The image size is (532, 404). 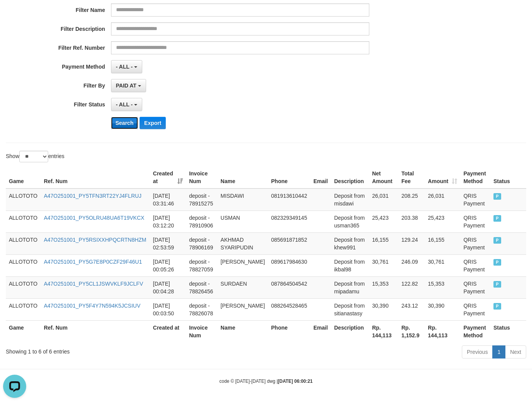 I want to click on button: Open LiveChat chat widget, so click(x=15, y=15).